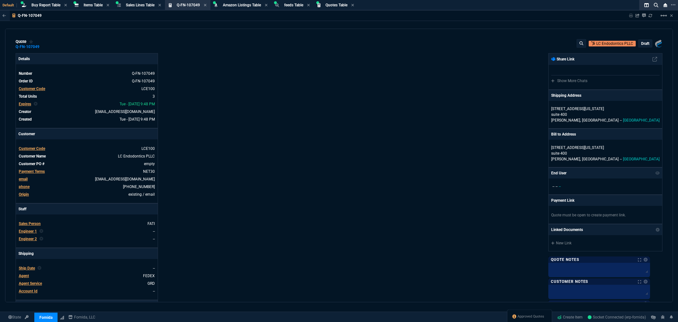  I want to click on p: Sales Order*, so click(87, 306).